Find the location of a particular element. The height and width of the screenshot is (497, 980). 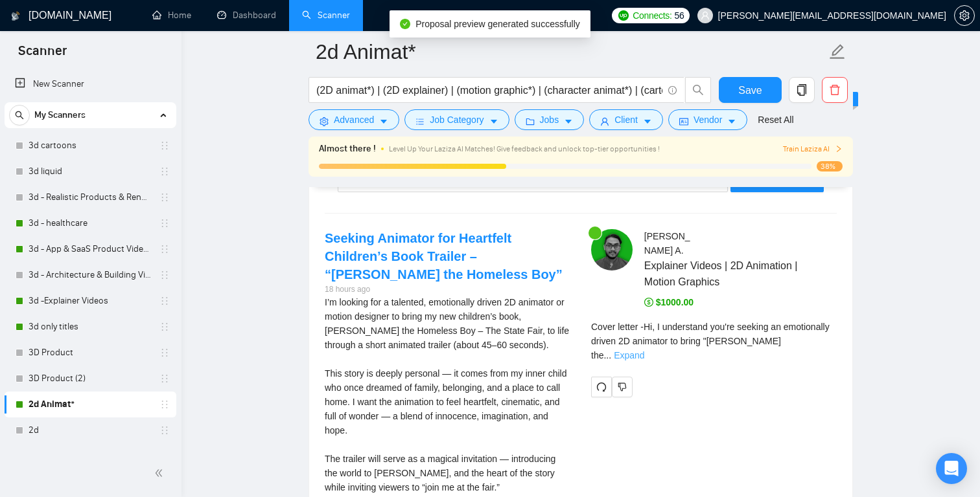

button: Save is located at coordinates (750, 90).